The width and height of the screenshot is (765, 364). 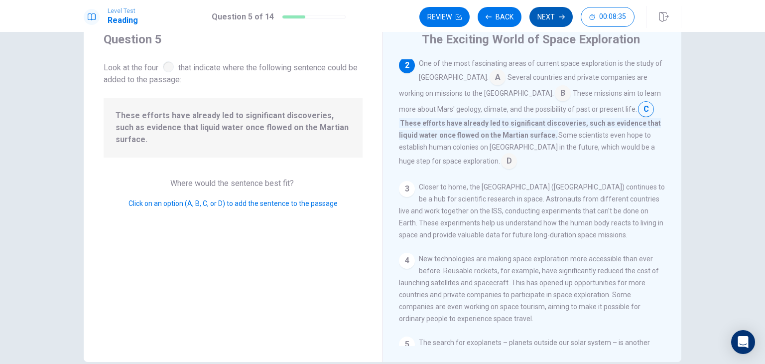 I want to click on h1: Question 5 of 14, so click(x=243, y=17).